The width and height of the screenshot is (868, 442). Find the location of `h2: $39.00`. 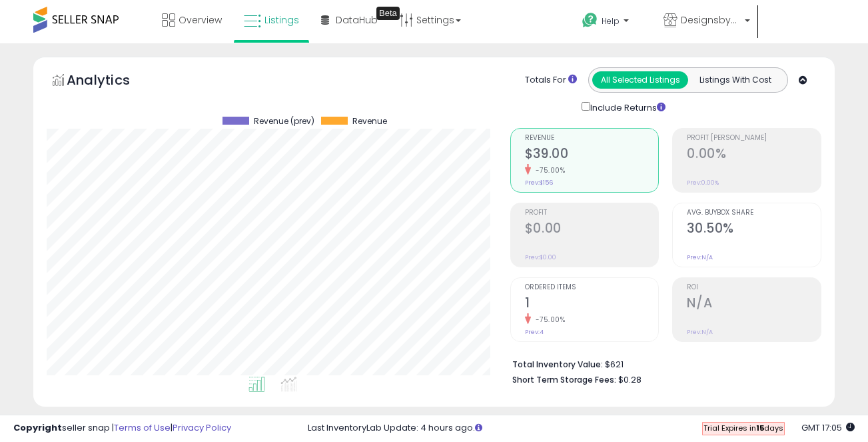

h2: $39.00 is located at coordinates (592, 155).